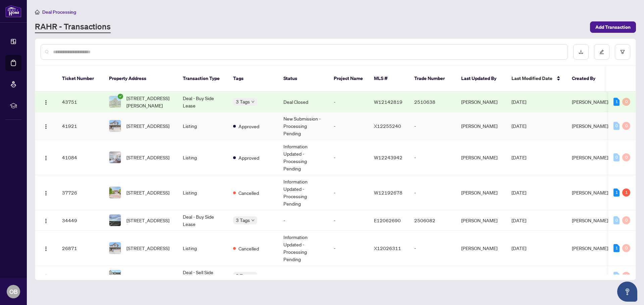 The image size is (644, 305). Describe the element at coordinates (432, 276) in the screenshot. I see `td: 2420235` at that location.